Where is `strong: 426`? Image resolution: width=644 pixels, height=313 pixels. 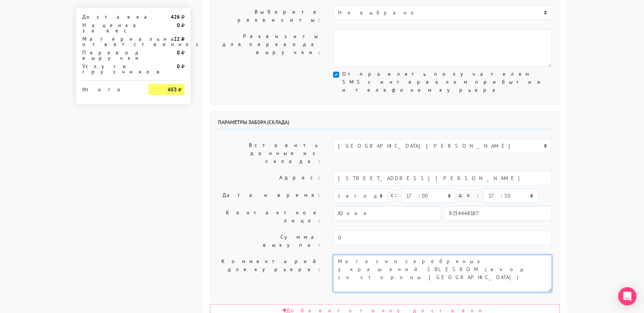
strong: 426 is located at coordinates (175, 16).